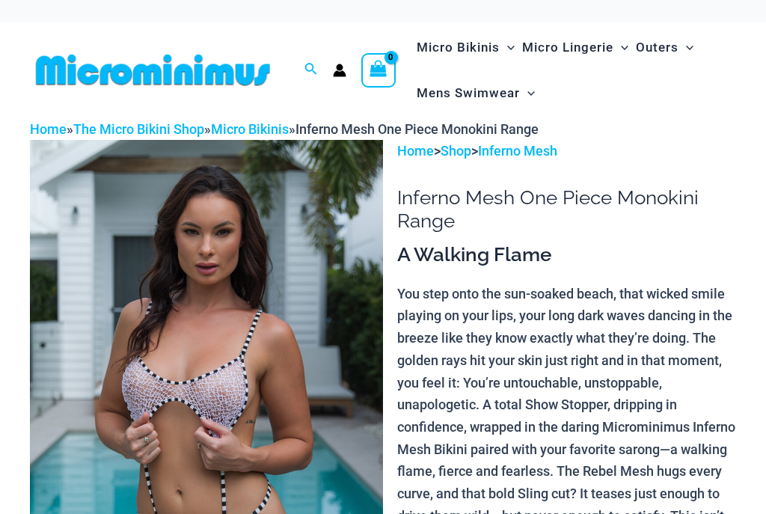 Image resolution: width=766 pixels, height=514 pixels. I want to click on a: Account icon link, so click(339, 70).